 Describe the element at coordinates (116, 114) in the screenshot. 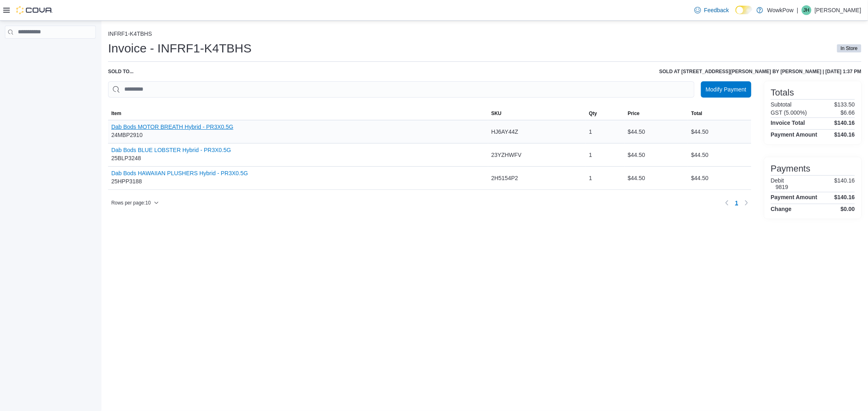

I see `span: Item` at that location.